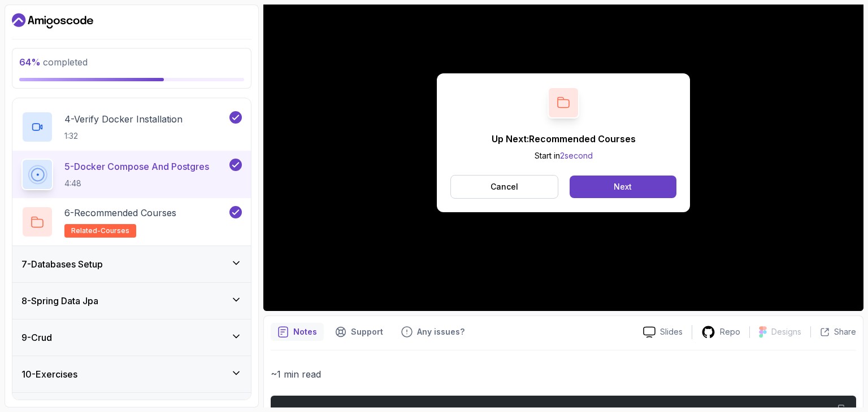  Describe the element at coordinates (672, 332) in the screenshot. I see `p: Slides` at that location.